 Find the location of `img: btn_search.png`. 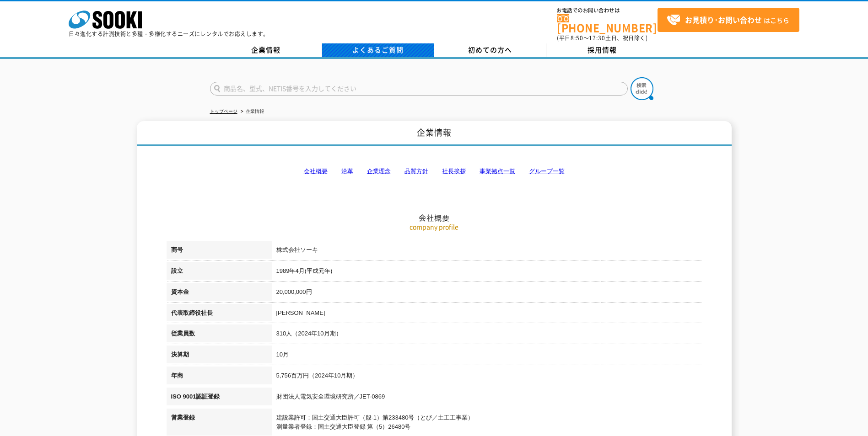

img: btn_search.png is located at coordinates (643, 89).